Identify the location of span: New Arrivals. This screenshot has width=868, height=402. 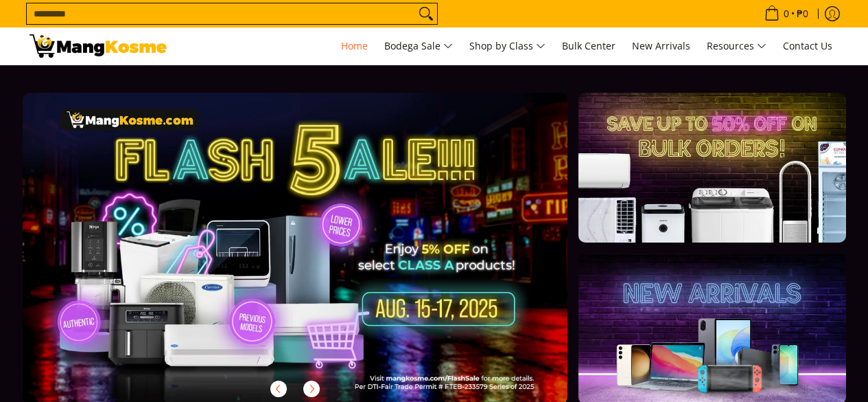
(661, 45).